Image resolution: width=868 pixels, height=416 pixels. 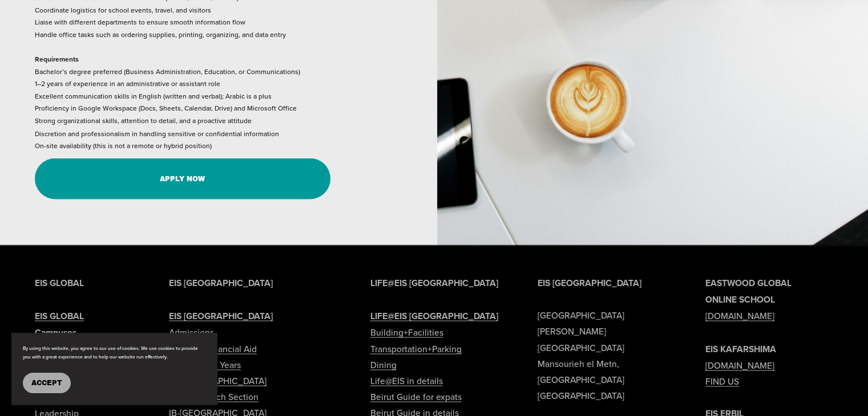 I want to click on button: Accept, so click(x=47, y=384).